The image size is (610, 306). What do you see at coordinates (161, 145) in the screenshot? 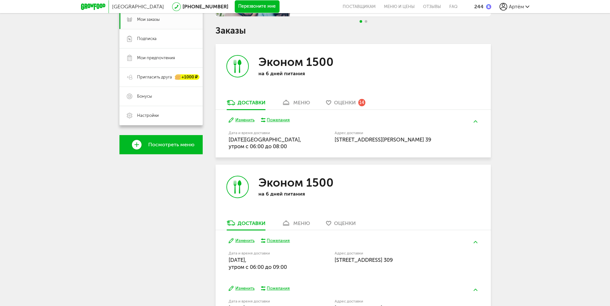
I see `a: Посмотреть меню` at bounding box center [161, 145].